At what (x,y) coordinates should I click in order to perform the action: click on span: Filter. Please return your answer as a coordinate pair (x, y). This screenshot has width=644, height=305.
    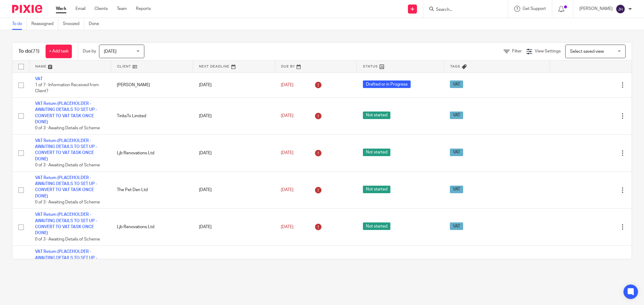
    Looking at the image, I should click on (517, 51).